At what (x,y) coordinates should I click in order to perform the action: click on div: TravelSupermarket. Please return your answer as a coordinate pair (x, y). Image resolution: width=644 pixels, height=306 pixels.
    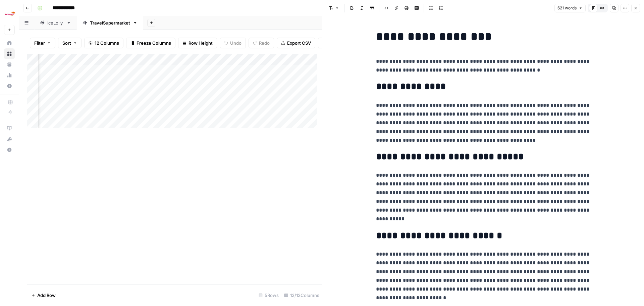
    Looking at the image, I should click on (110, 23).